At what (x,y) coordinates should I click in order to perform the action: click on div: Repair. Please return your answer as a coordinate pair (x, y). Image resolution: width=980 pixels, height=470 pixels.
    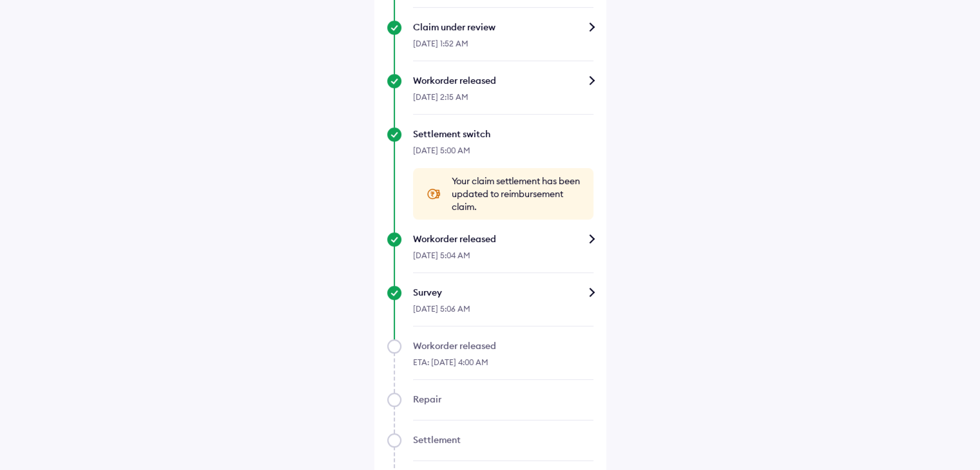
    Looking at the image, I should click on (503, 399).